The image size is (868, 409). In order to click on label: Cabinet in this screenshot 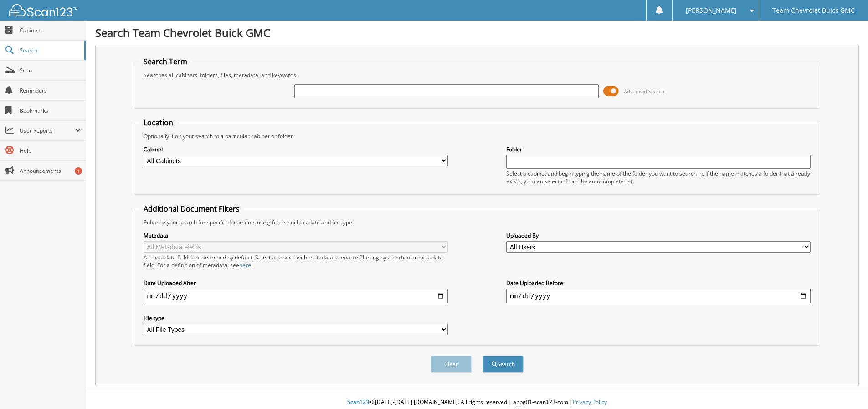, I will do `click(296, 149)`.